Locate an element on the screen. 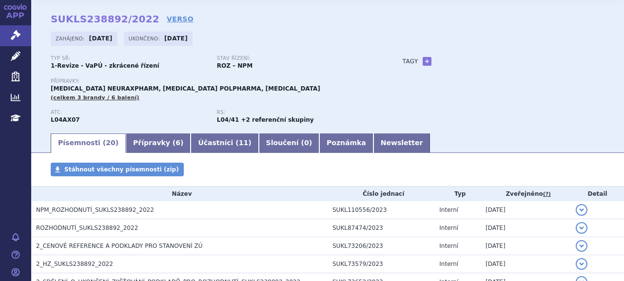 The width and height of the screenshot is (624, 281). span: 2_CENOVÉ REFERENCE A PODKLADY PRO STANOVENÍ ZÚ is located at coordinates (119, 246).